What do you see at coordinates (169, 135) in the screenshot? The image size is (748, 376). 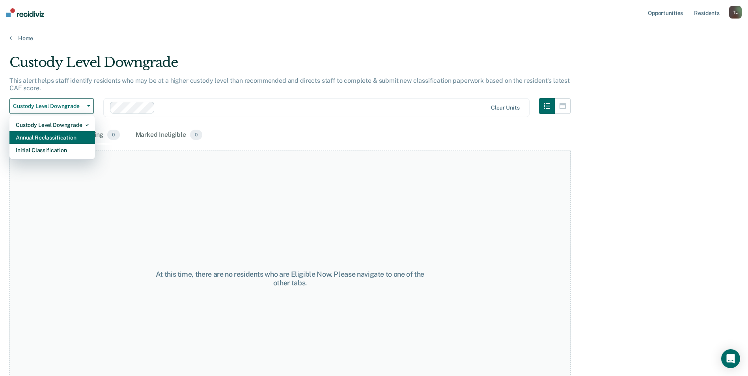 I see `div: Marked Ineligible0` at bounding box center [169, 135].